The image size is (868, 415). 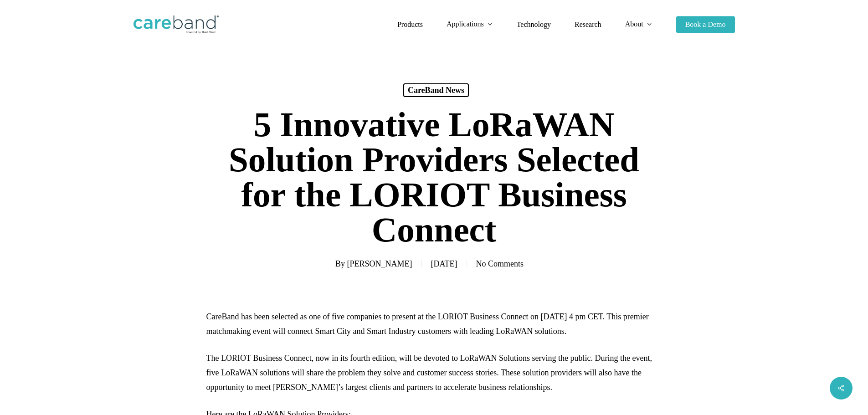 What do you see at coordinates (410, 24) in the screenshot?
I see `span: Products` at bounding box center [410, 24].